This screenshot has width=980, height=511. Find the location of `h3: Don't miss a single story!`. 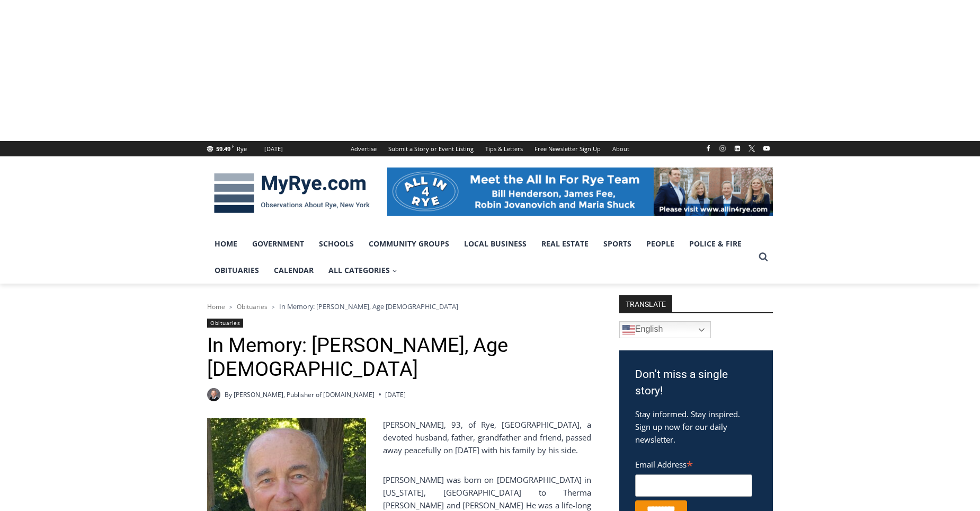

h3: Don't miss a single story! is located at coordinates (696, 382).